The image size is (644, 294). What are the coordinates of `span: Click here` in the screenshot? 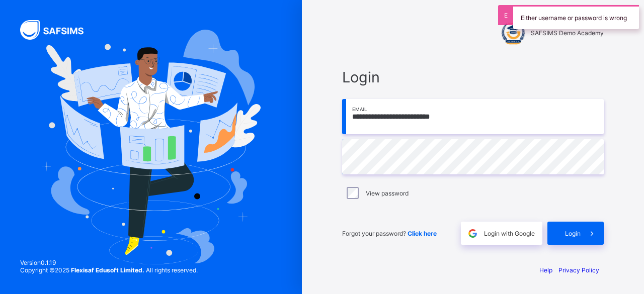 It's located at (422, 233).